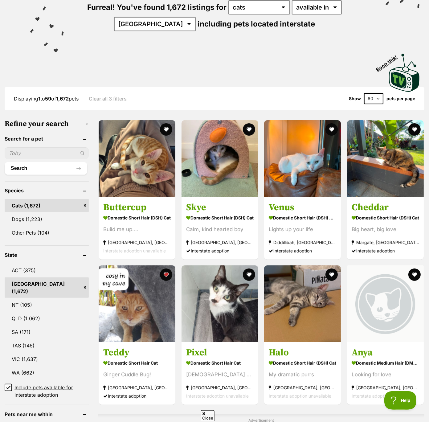 The height and width of the screenshot is (422, 429). What do you see at coordinates (137, 159) in the screenshot?
I see `img: Buttercup - Domestic Short Hair (DSH) Cat` at bounding box center [137, 159].